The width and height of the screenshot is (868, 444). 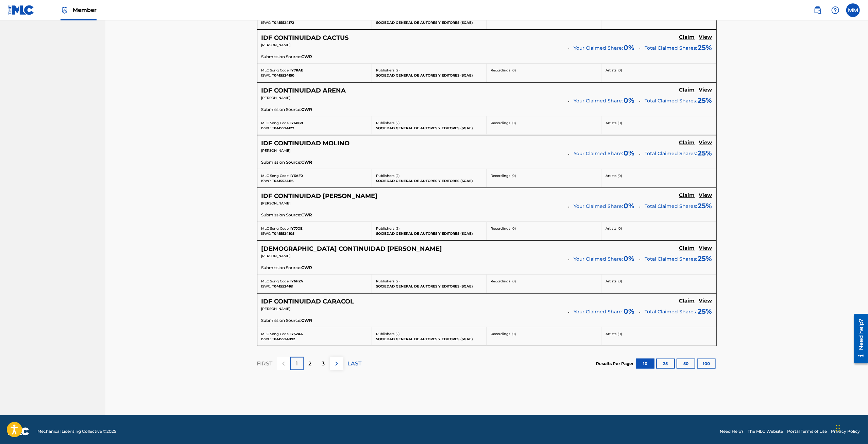 What do you see at coordinates (283, 180) in the screenshot?
I see `span: T0415524116` at bounding box center [283, 180].